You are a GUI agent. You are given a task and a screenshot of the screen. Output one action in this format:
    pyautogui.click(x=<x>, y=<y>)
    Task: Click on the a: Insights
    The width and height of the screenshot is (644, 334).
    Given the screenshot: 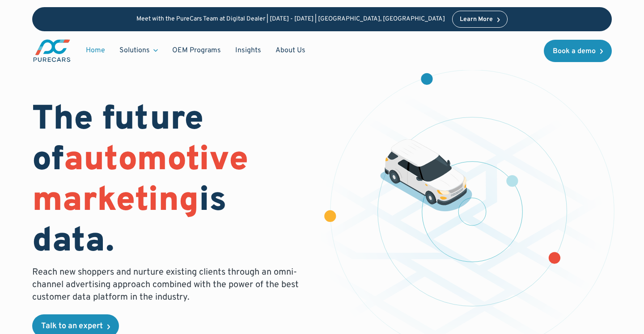 What is the action you would take?
    pyautogui.click(x=249, y=51)
    